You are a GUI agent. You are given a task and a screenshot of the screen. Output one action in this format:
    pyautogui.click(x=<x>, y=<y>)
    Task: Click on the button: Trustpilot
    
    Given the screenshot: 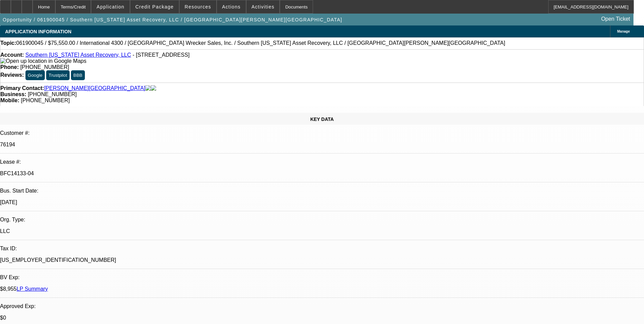 What is the action you would take?
    pyautogui.click(x=57, y=75)
    